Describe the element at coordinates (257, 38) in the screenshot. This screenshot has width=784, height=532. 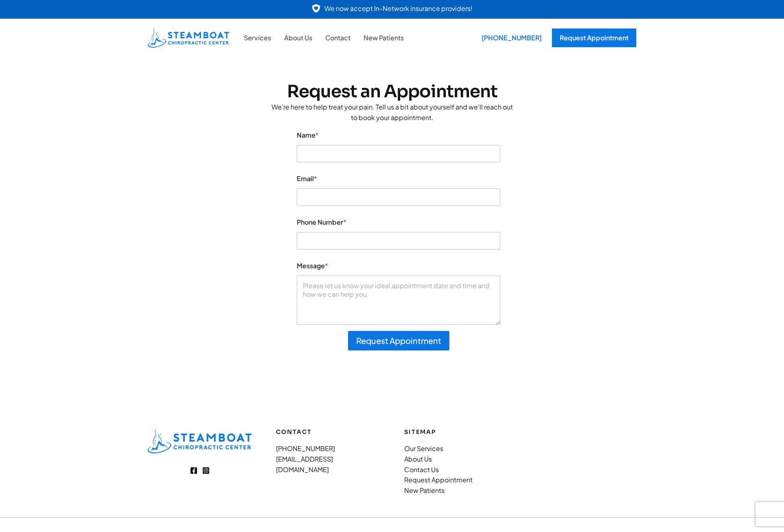
I see `a: Services` at that location.